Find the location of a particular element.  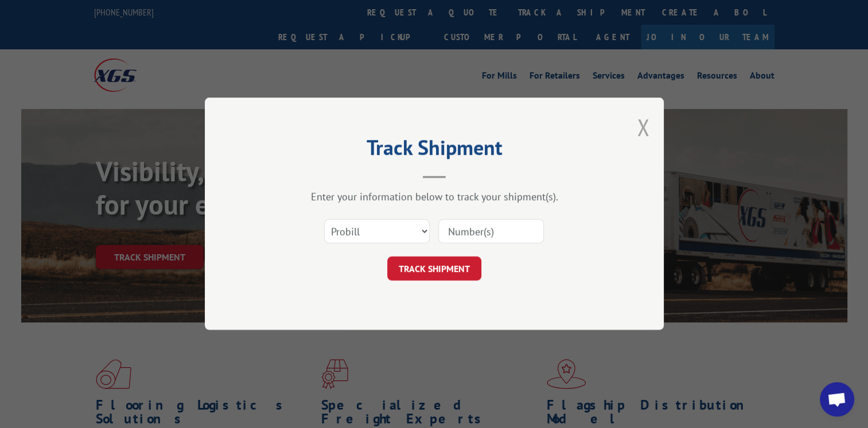

h2: Track Shipment is located at coordinates (434, 151).